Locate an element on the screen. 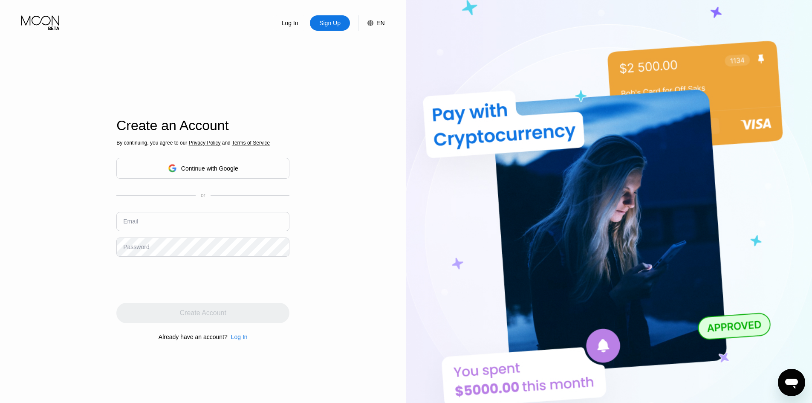 This screenshot has width=812, height=403. span: and is located at coordinates (226, 143).